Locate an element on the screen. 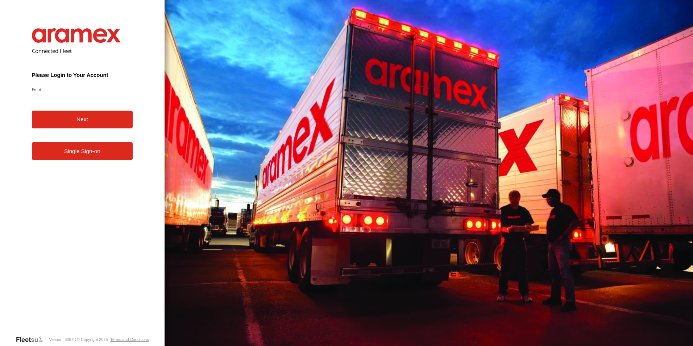  div: Version: 308.01 is located at coordinates (63, 339).